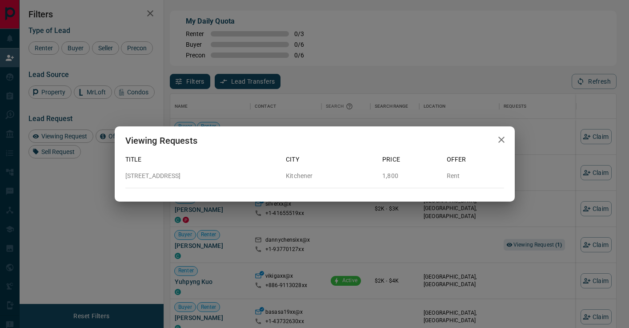 This screenshot has height=328, width=629. Describe the element at coordinates (475, 176) in the screenshot. I see `p: Rent` at that location.